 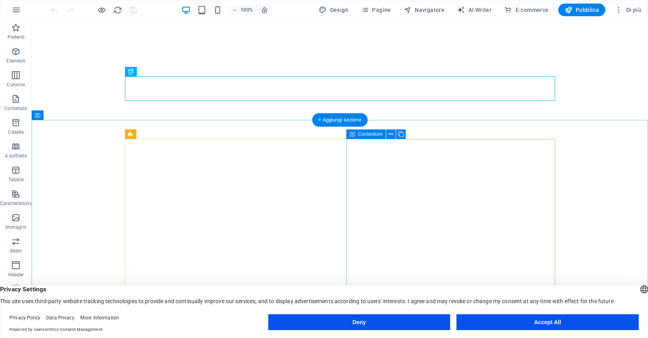 I want to click on p: Header, so click(x=16, y=274).